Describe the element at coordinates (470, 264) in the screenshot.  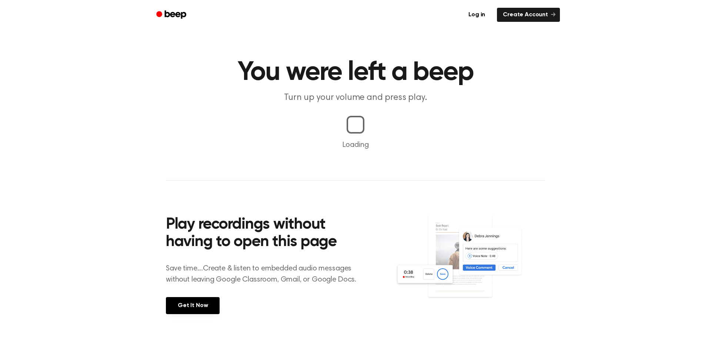
I see `img: Voice Comments on Docs and Recording Widget` at that location.